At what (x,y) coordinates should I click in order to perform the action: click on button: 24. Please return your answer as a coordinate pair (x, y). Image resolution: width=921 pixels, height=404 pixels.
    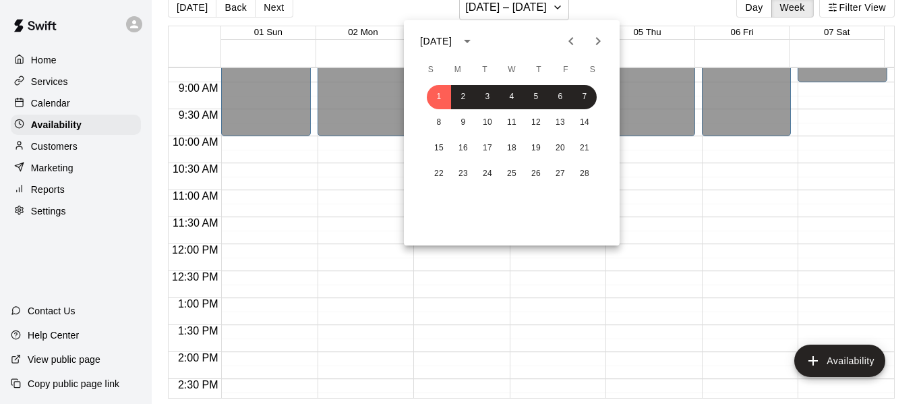
    Looking at the image, I should click on (487, 174).